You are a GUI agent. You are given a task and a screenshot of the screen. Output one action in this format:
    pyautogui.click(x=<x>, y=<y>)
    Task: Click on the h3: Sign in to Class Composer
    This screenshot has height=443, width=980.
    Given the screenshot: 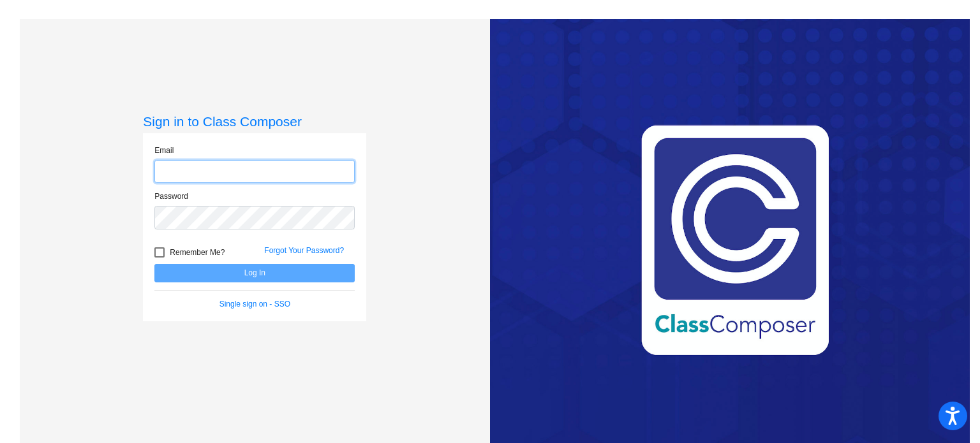 What is the action you would take?
    pyautogui.click(x=254, y=121)
    